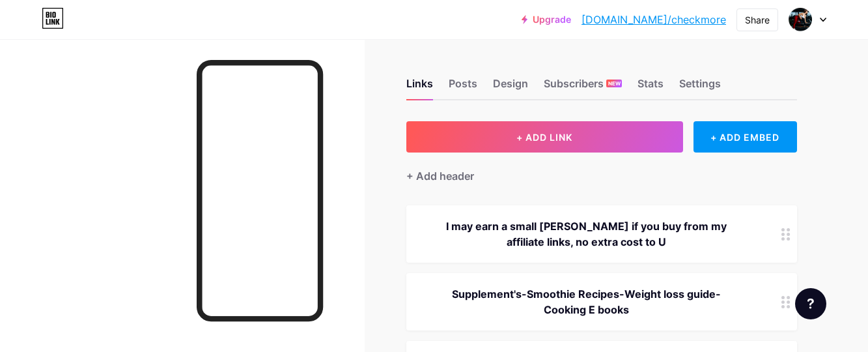  What do you see at coordinates (511, 87) in the screenshot?
I see `div: Design` at bounding box center [511, 87].